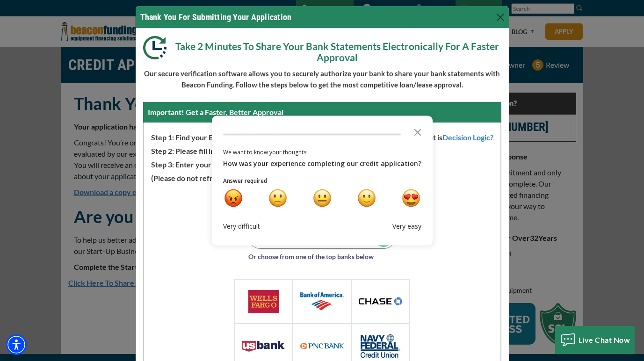  Describe the element at coordinates (216, 17) in the screenshot. I see `h4: Thank You For Submitting Your Application` at that location.